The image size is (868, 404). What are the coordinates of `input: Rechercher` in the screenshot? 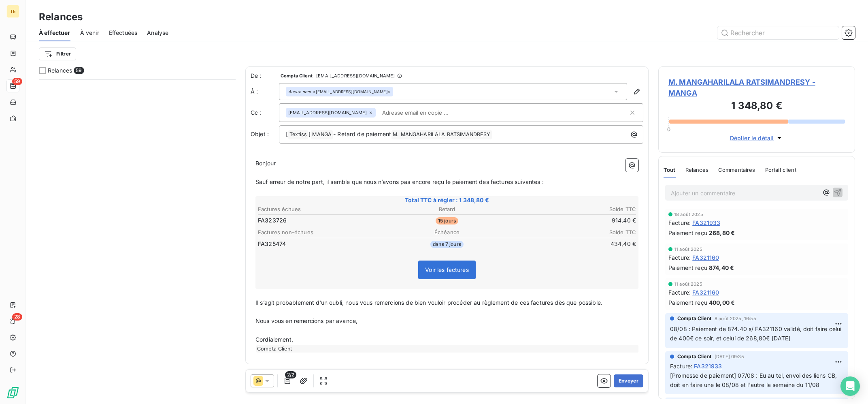 It's located at (778, 33).